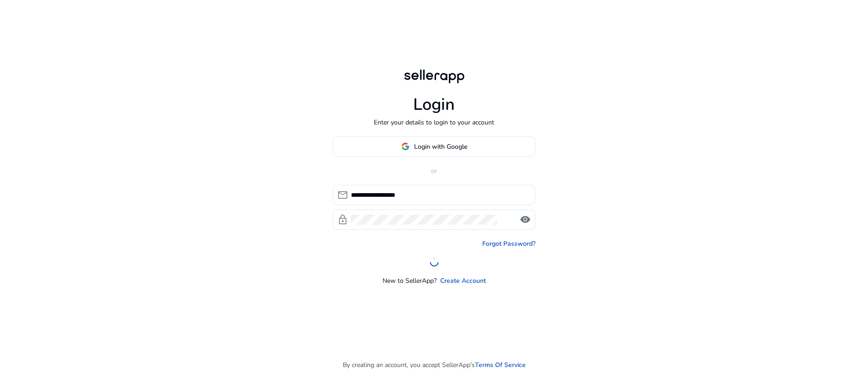 This screenshot has width=868, height=378. I want to click on a: Forgot Password?, so click(509, 243).